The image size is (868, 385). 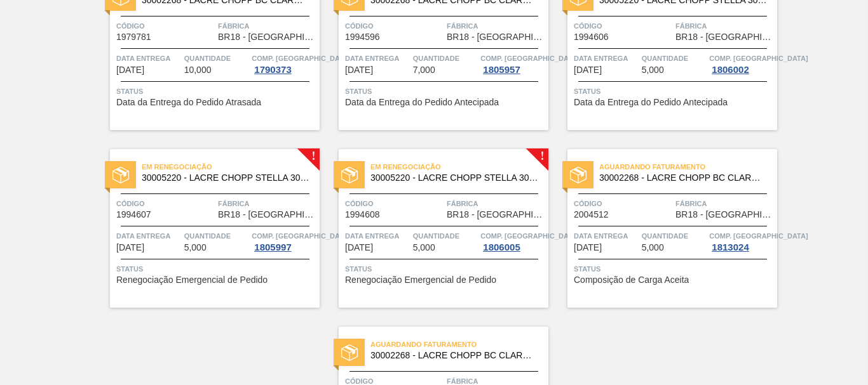 I want to click on div: 1790373, so click(x=273, y=70).